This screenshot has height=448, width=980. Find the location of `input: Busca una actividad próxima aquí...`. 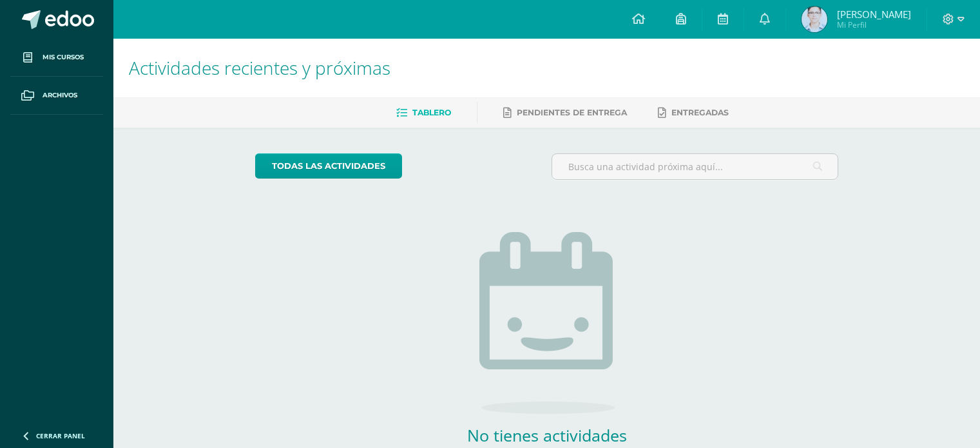

input: Busca una actividad próxima aquí... is located at coordinates (694, 166).